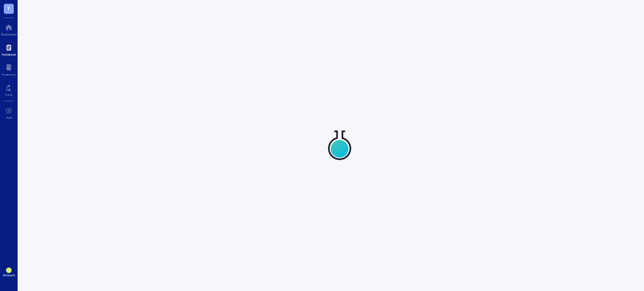 This screenshot has width=644, height=291. I want to click on div: Dashboard, so click(9, 35).